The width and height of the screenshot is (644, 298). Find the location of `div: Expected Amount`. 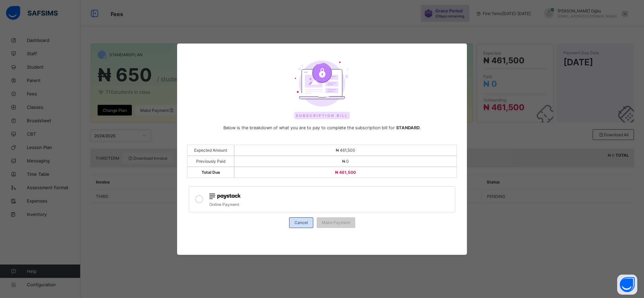

div: Expected Amount is located at coordinates (211, 150).